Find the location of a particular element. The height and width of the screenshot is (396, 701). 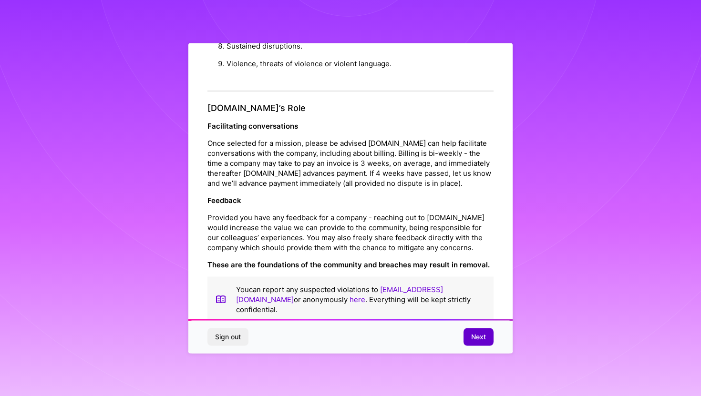

p: You can report any suspected violations to or anonymously . Everything will be kept strictly conf... is located at coordinates (361, 299).